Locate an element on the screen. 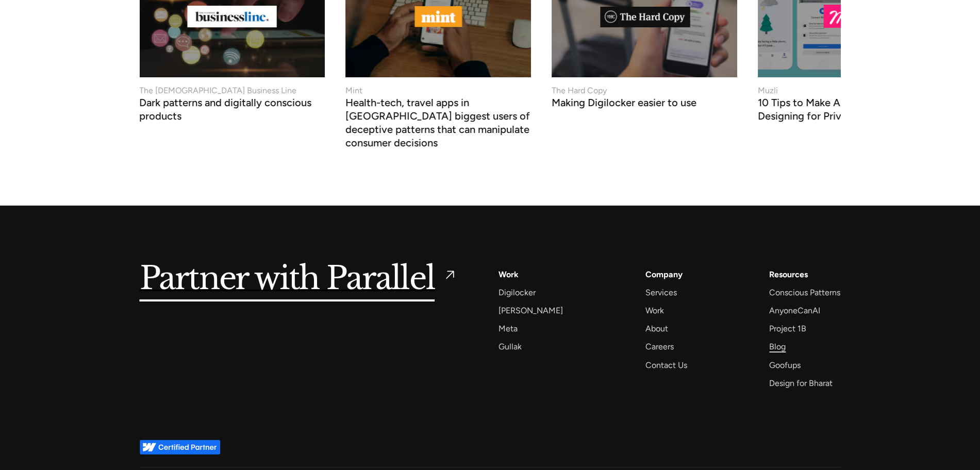  a: Careers is located at coordinates (659, 346).